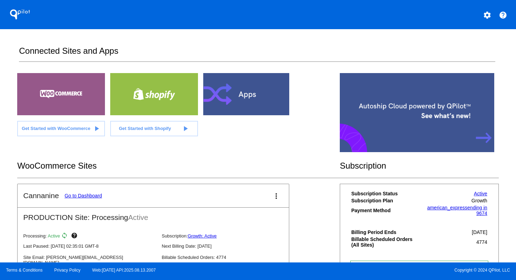 The height and width of the screenshot is (280, 516). Describe the element at coordinates (90, 236) in the screenshot. I see `p: Processing:` at that location.